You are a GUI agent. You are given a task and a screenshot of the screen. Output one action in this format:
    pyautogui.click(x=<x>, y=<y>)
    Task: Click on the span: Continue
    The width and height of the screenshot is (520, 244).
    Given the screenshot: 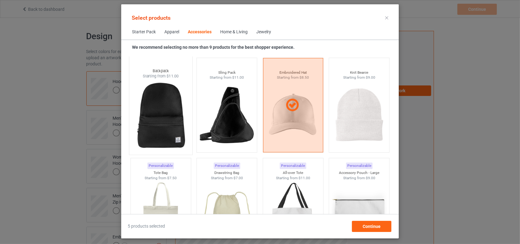 What is the action you would take?
    pyautogui.click(x=372, y=226)
    